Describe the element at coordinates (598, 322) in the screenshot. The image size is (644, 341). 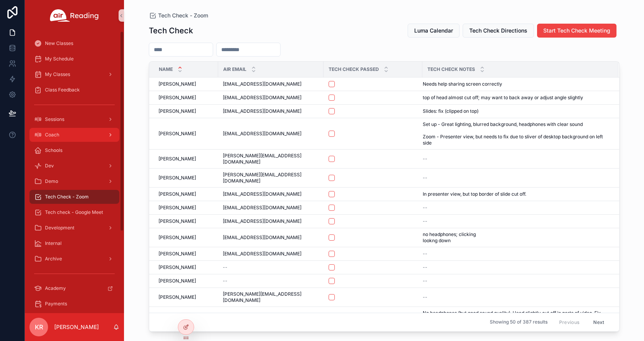
I see `button: Next` at that location.